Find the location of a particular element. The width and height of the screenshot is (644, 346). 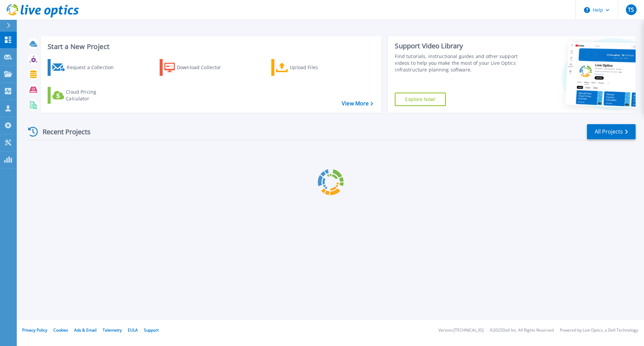

a: Ads & Email is located at coordinates (85, 330).